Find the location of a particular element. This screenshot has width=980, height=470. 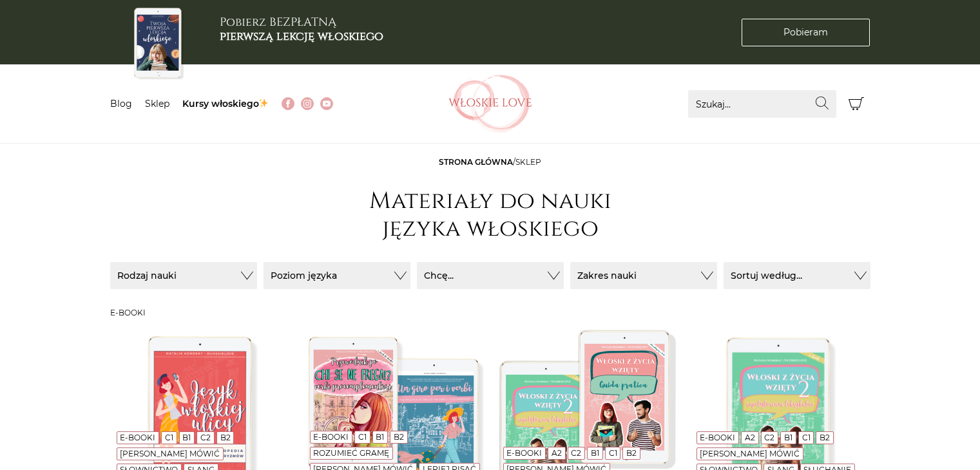

span: Pobieram is located at coordinates (805, 32).